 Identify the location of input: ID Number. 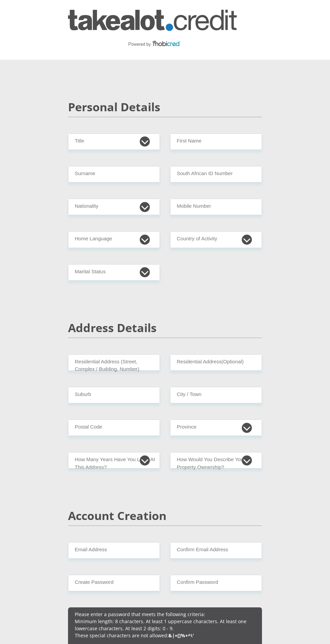
(216, 174).